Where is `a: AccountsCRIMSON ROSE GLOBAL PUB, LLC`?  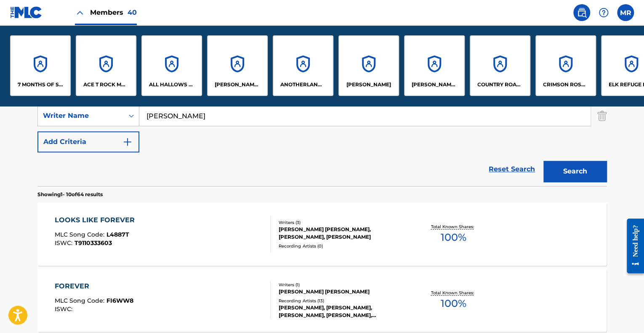 a: AccountsCRIMSON ROSE GLOBAL PUB, LLC is located at coordinates (566, 66).